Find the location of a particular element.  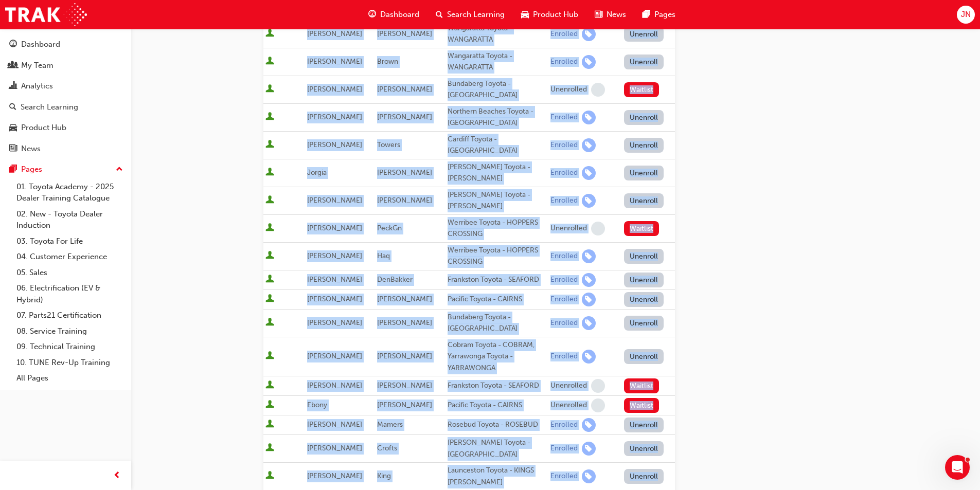

div: Pacific Toyota - CAIRNS is located at coordinates (497, 299).